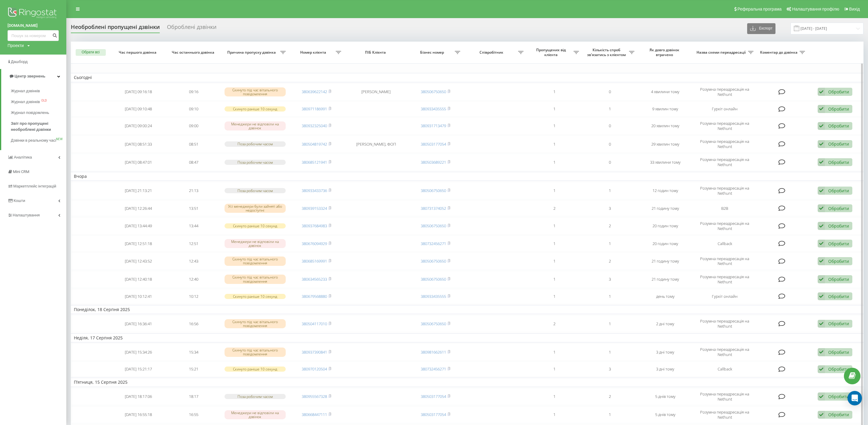 This screenshot has height=425, width=868. Describe the element at coordinates (194, 144) in the screenshot. I see `td: 08:51` at that location.